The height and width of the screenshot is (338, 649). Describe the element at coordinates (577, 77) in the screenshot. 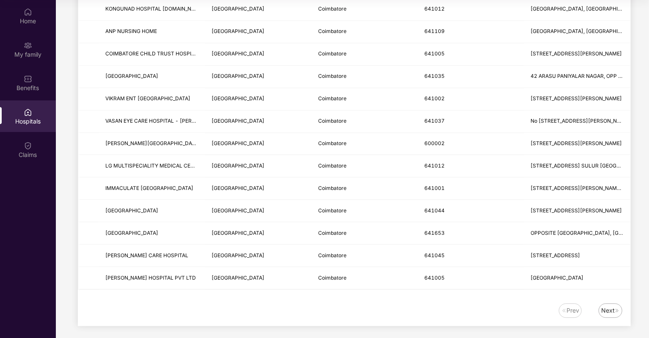

I see `td: 42 ARASU PANIYALAR NAGAR, OPP HP PETROL BUNK VILANKURICHI POST` at that location.